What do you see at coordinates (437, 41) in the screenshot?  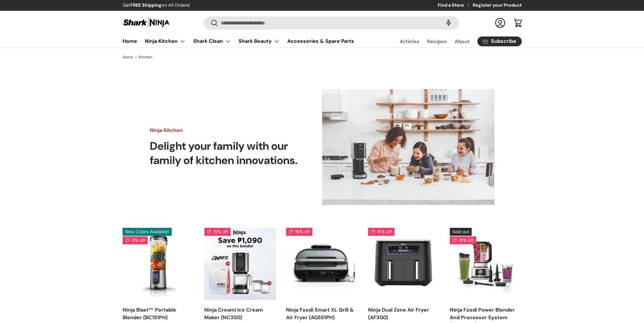 I see `a: Recipes` at bounding box center [437, 41].